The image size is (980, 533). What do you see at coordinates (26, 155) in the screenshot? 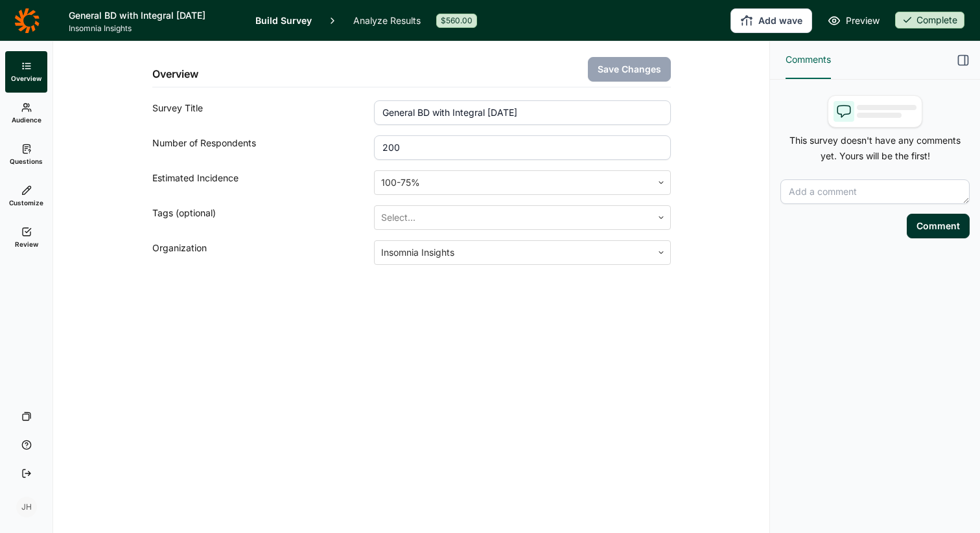
I see `a: Questions` at bounding box center [26, 155].